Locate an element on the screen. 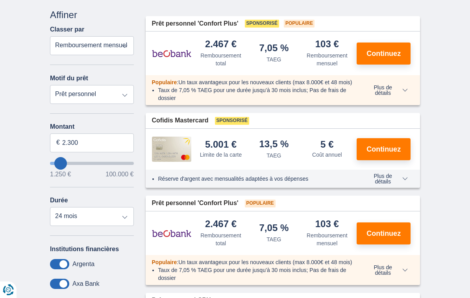 This screenshot has width=470, height=298. label: Durée is located at coordinates (59, 200).